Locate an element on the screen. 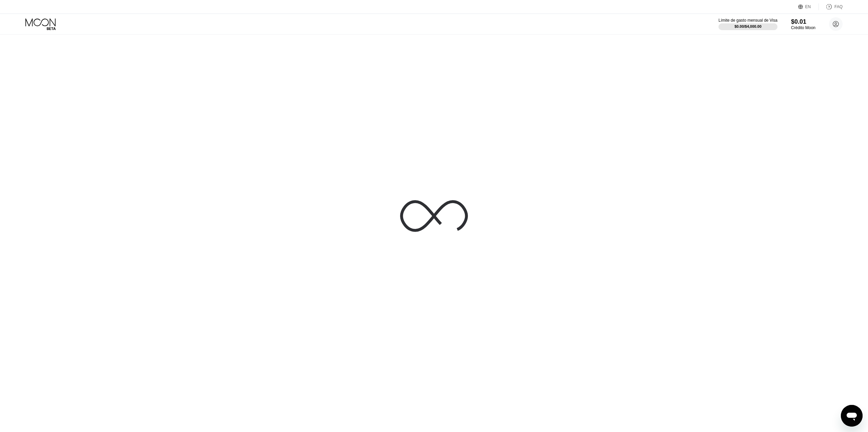 This screenshot has width=868, height=432. div: EN is located at coordinates (808, 7).